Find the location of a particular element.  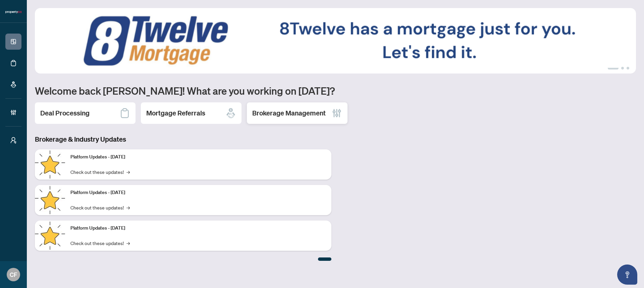

h2: Brokerage Management is located at coordinates (289, 113).